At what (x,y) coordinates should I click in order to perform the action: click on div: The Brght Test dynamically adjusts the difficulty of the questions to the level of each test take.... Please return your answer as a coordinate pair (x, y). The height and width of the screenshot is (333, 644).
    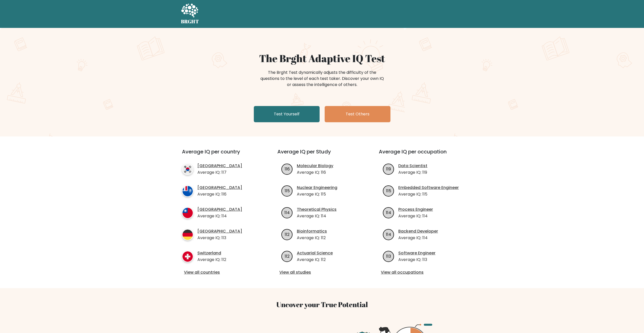
    Looking at the image, I should click on (322, 78).